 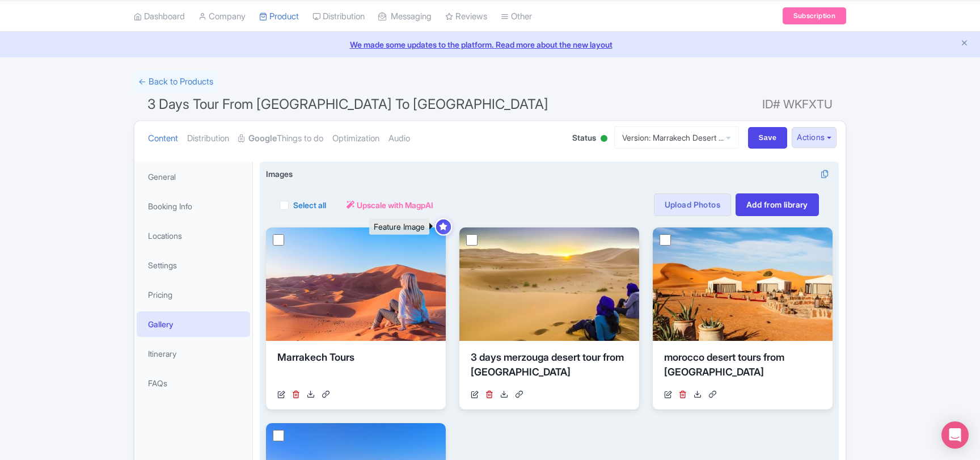 I want to click on a: Company, so click(x=222, y=16).